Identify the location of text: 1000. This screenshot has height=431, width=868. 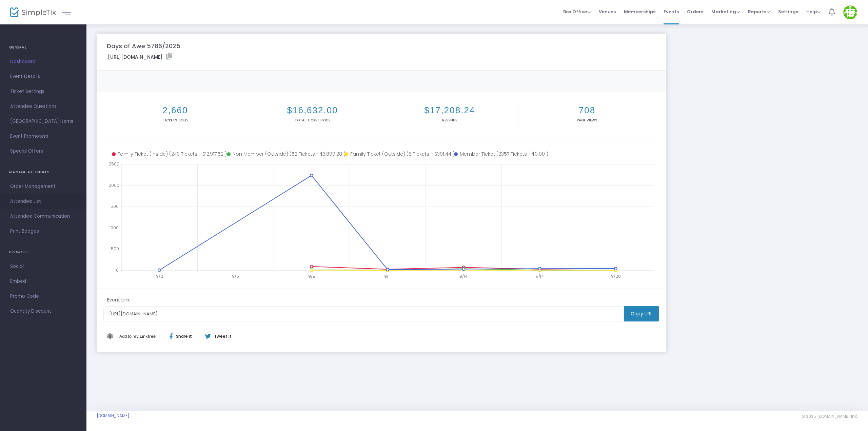
(114, 228).